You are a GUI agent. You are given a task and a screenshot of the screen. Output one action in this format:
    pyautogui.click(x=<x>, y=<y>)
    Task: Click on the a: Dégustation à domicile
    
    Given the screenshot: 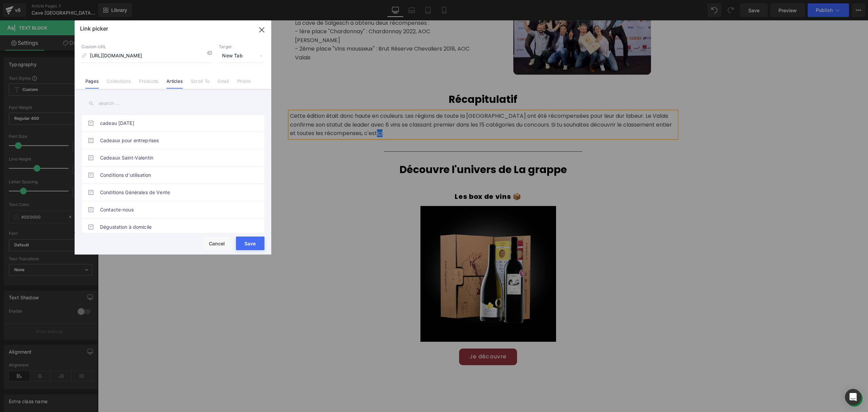 What is the action you would take?
    pyautogui.click(x=175, y=227)
    